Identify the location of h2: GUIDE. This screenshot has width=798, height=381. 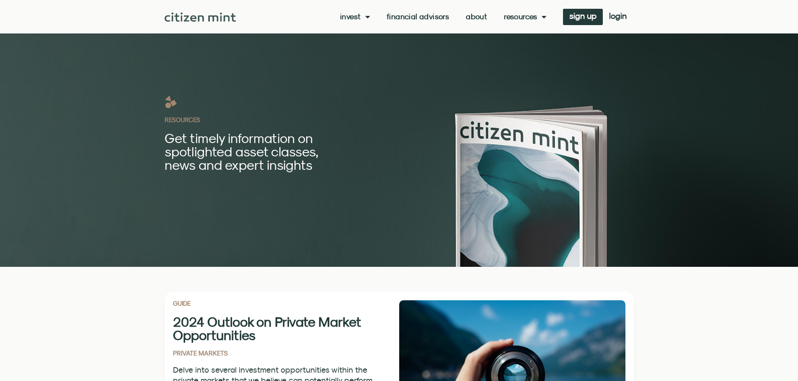
(286, 304).